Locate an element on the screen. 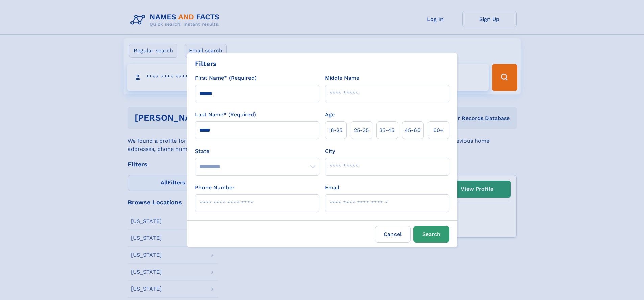  span: 25‑35 is located at coordinates (361, 130).